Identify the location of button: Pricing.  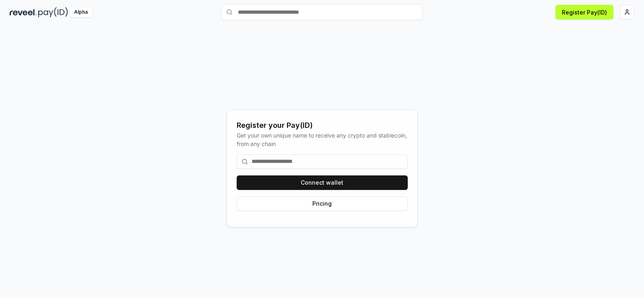
(322, 204).